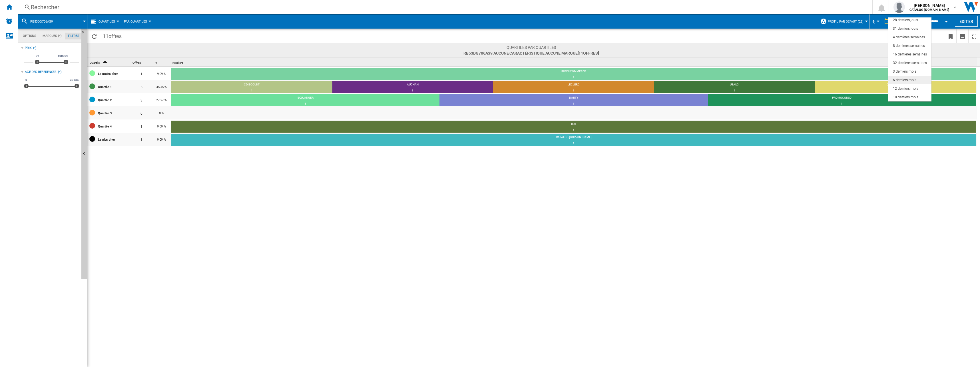 The height and width of the screenshot is (367, 980). Describe the element at coordinates (904, 71) in the screenshot. I see `div: 3 derniers mois` at that location.